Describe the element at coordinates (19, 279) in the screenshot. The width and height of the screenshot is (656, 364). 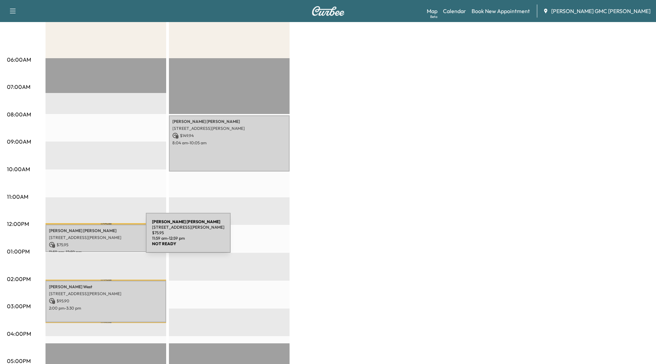
I see `p: 02:00PM` at that location.